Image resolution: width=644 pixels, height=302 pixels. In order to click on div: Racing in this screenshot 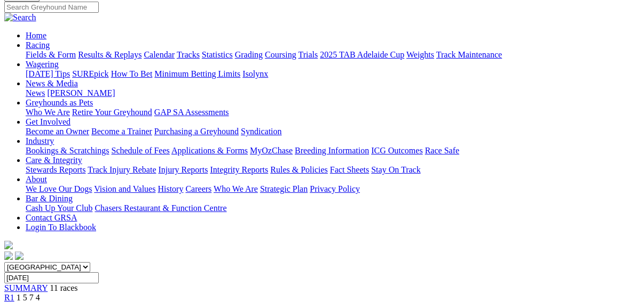, I will do `click(333, 55)`.